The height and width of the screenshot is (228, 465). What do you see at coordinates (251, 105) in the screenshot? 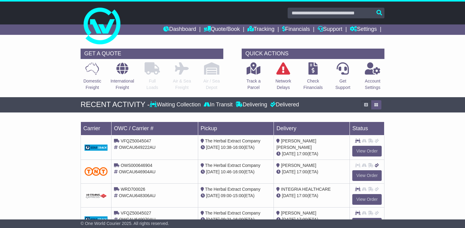
I see `div: Delivering` at bounding box center [251, 105].